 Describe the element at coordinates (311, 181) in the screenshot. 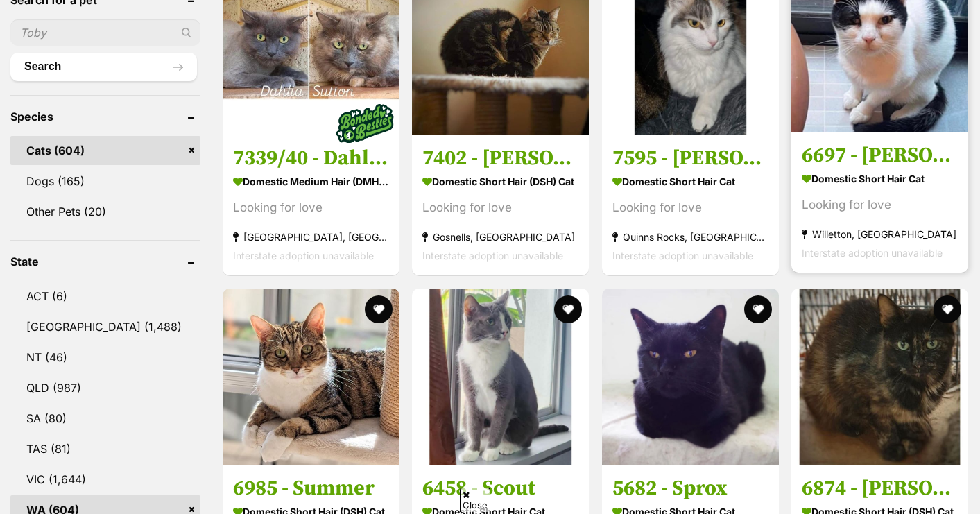

I see `strong: Domestic Medium Hair (DMH) Cat` at that location.